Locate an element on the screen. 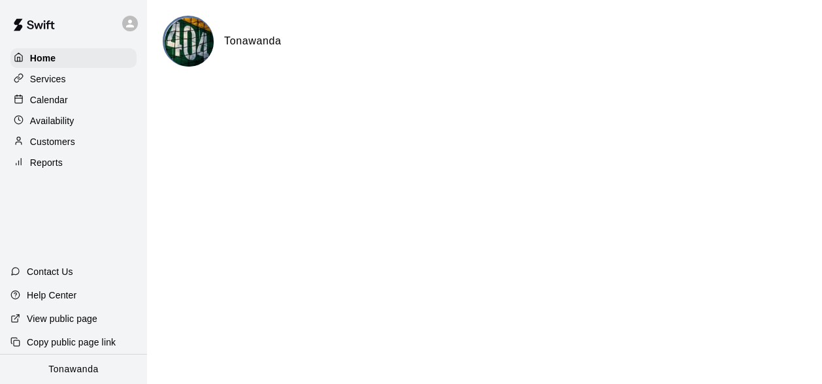 The height and width of the screenshot is (384, 822). p: Tonawanda is located at coordinates (73, 369).